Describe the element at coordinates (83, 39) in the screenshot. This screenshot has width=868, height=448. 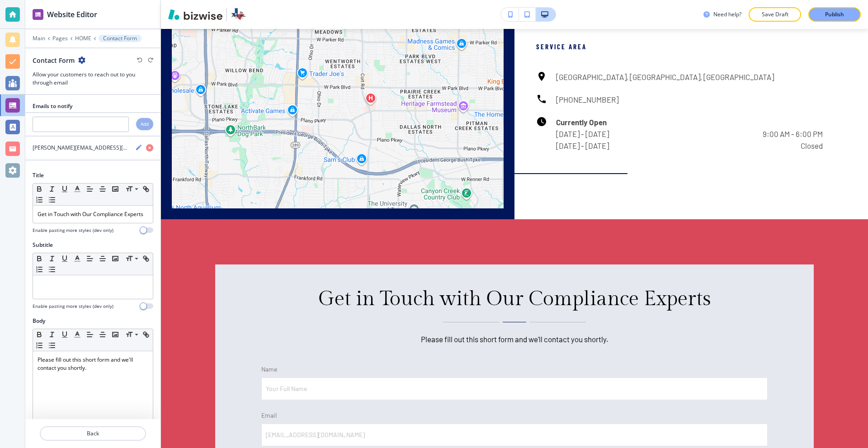
I see `p: HOME` at that location.